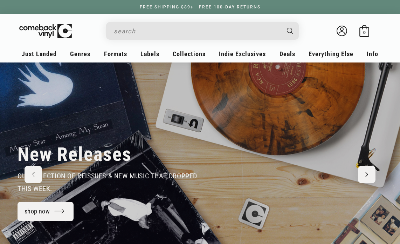 The height and width of the screenshot is (244, 400). I want to click on span: Indie Exclusives, so click(242, 54).